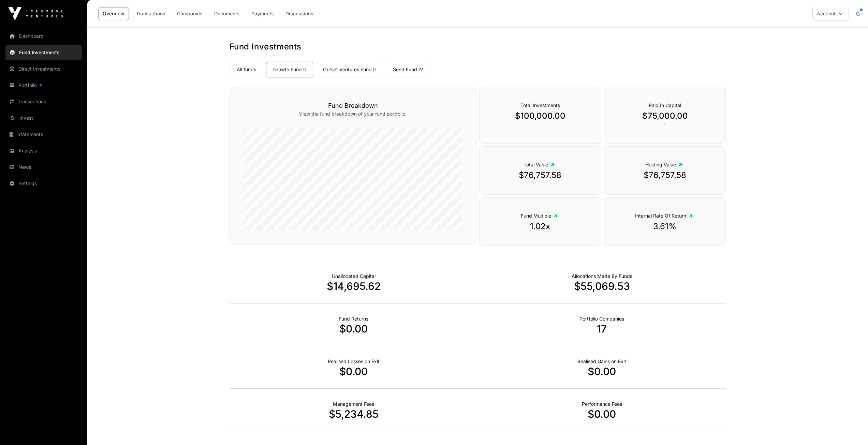  I want to click on a: Documents, so click(227, 14).